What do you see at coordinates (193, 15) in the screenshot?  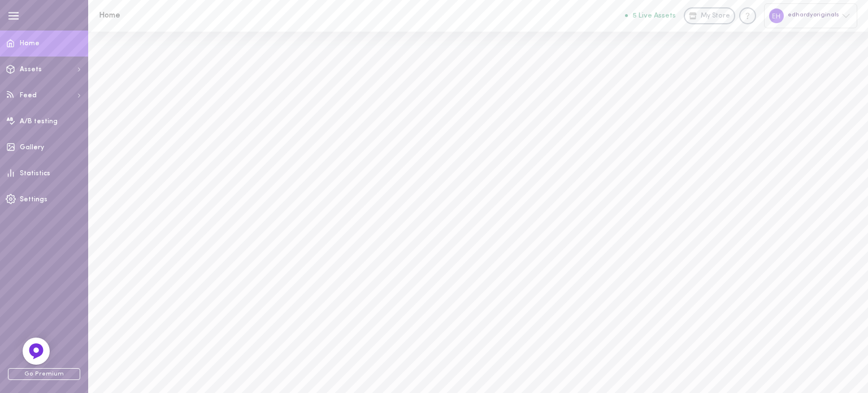 I see `h1: Home` at bounding box center [193, 15].